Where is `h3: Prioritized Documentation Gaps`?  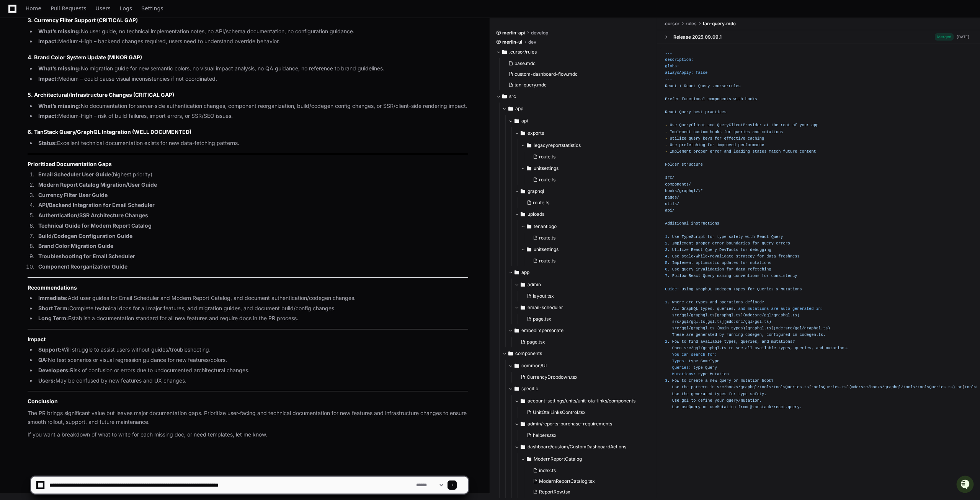
h3: Prioritized Documentation Gaps is located at coordinates (248, 164).